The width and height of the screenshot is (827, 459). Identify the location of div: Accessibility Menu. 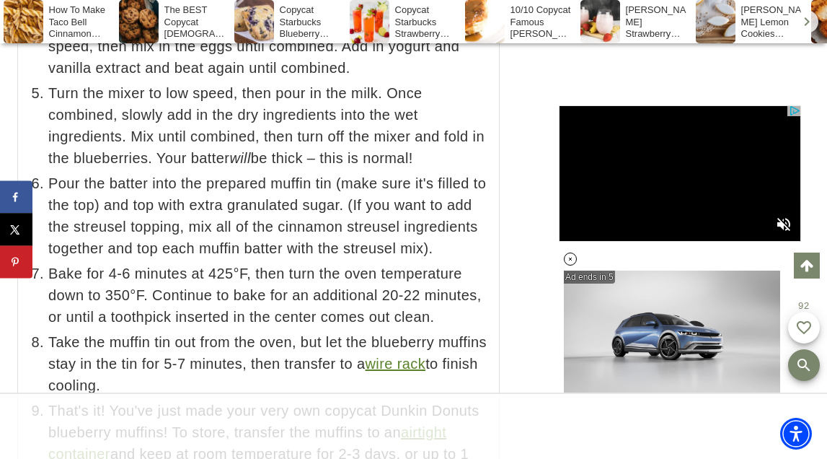
(796, 433).